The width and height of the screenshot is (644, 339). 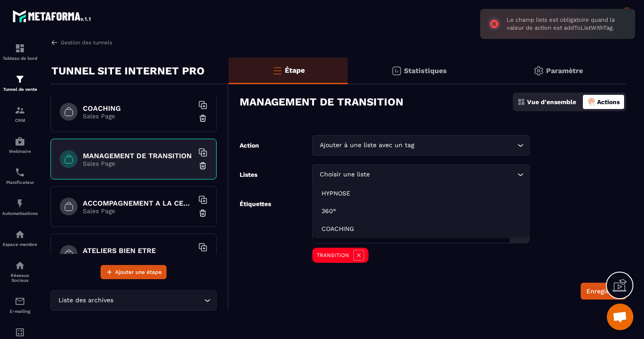 What do you see at coordinates (52, 16) in the screenshot?
I see `img: logo` at bounding box center [52, 16].